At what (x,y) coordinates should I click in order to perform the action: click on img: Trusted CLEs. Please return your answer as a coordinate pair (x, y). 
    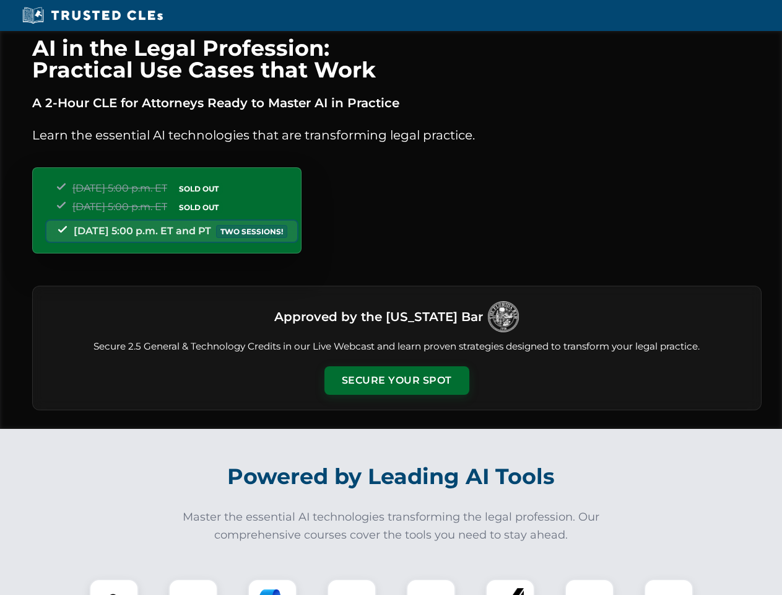
    Looking at the image, I should click on (92, 15).